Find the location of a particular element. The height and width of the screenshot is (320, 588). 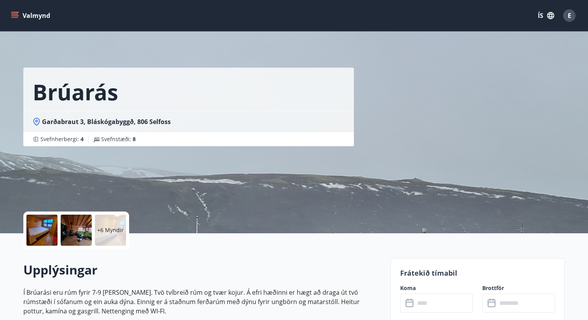

span: E is located at coordinates (570, 16).